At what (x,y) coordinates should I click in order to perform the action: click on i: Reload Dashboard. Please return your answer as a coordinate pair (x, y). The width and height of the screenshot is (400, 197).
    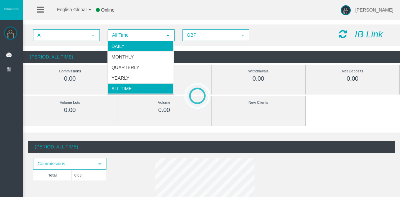
    Looking at the image, I should click on (342, 34).